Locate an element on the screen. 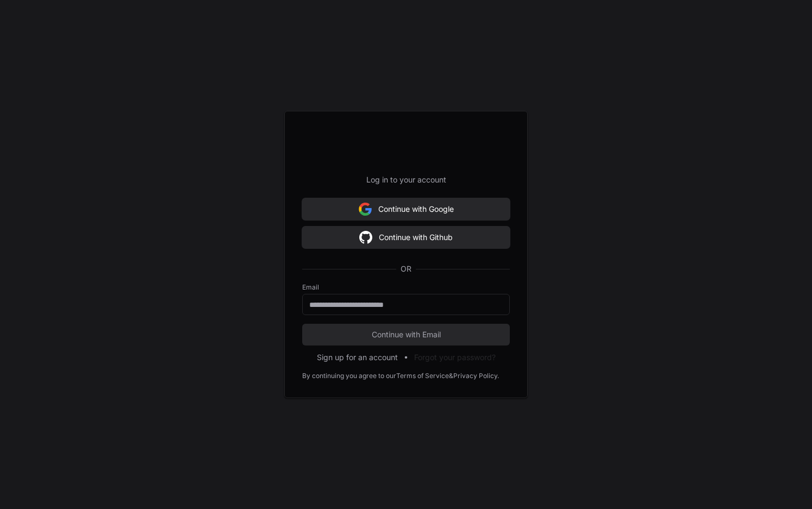  button: Sign up for an account is located at coordinates (357, 358).